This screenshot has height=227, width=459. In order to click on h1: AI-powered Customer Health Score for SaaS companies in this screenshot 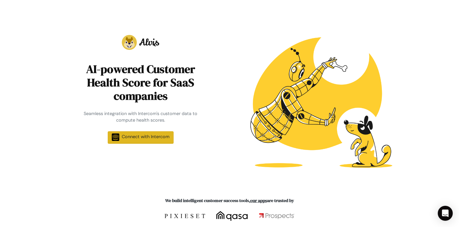, I will do `click(141, 83)`.